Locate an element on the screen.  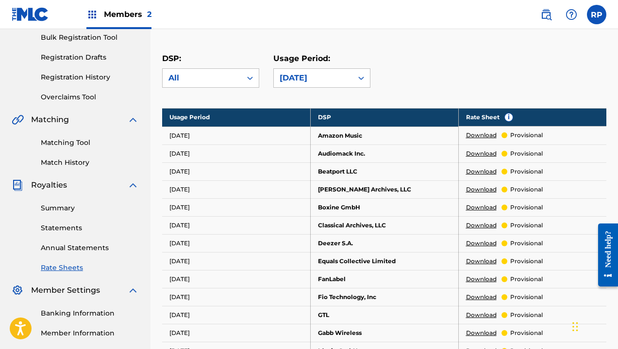
div: User Menu is located at coordinates (597, 15).